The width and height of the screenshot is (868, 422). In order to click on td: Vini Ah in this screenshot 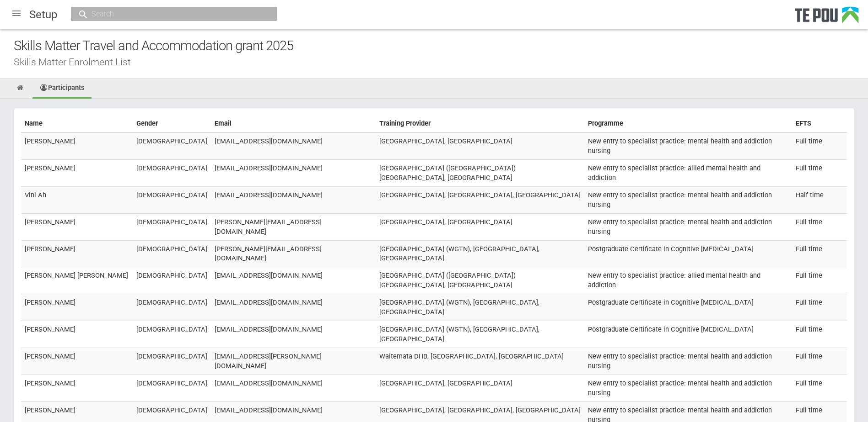, I will do `click(77, 200)`.